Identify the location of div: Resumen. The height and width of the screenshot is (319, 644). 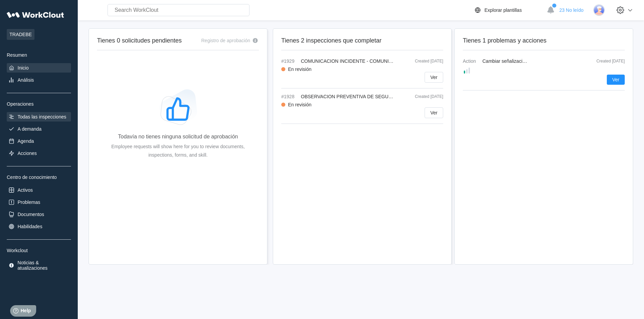
(39, 55).